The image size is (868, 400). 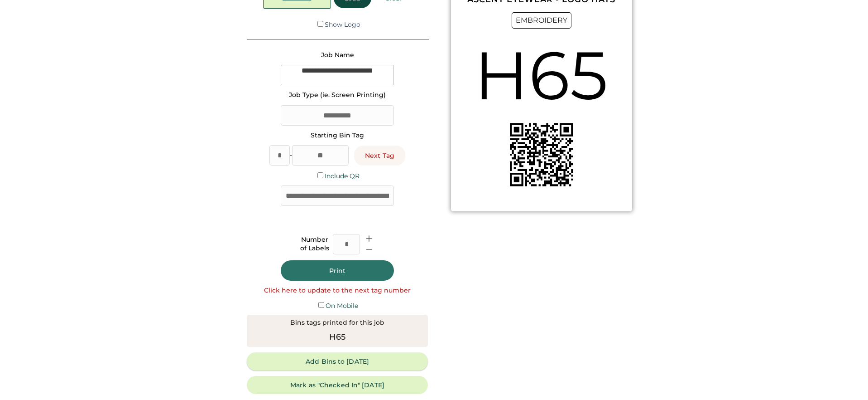 I want to click on div: Bins tags printed for this job, so click(x=337, y=323).